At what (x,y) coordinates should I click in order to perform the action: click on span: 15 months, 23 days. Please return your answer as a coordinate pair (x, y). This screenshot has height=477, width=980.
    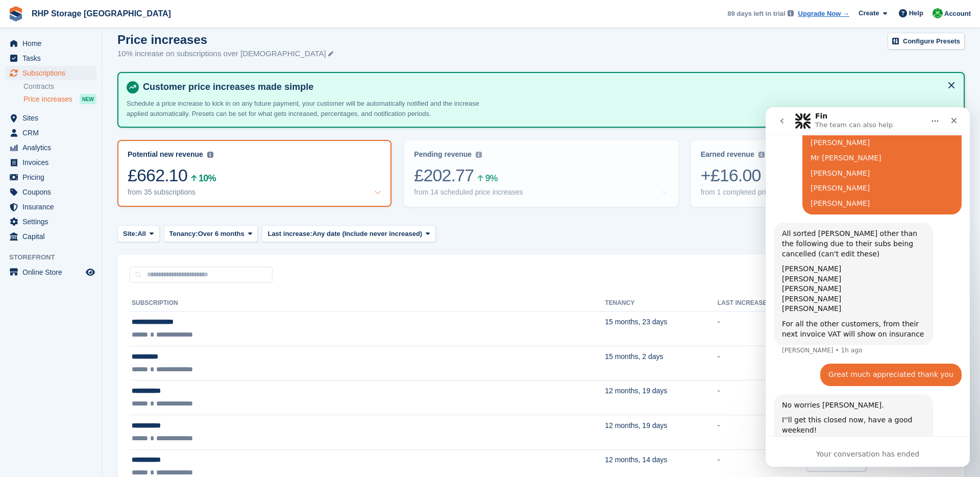
    Looking at the image, I should click on (636, 322).